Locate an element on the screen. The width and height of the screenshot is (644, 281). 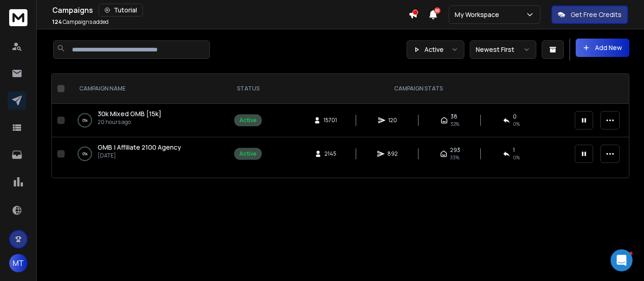
button: Add New is located at coordinates (602, 48).